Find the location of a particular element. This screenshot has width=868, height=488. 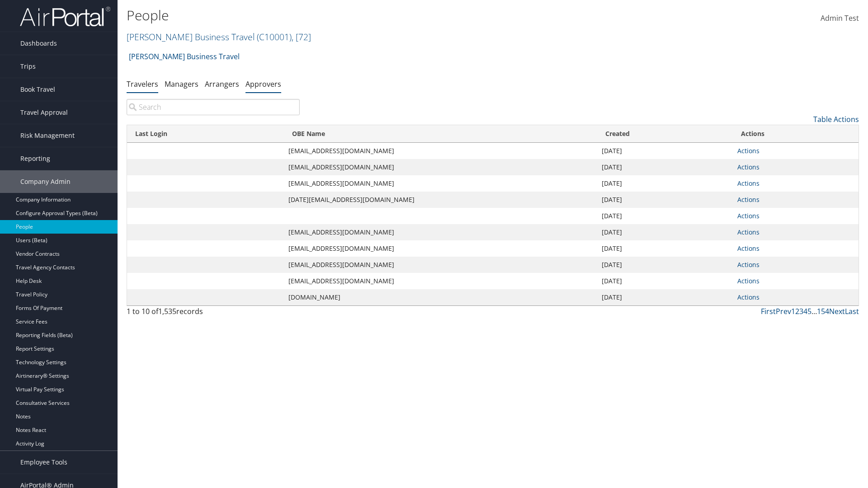

span: Risk Management is located at coordinates (48, 135).